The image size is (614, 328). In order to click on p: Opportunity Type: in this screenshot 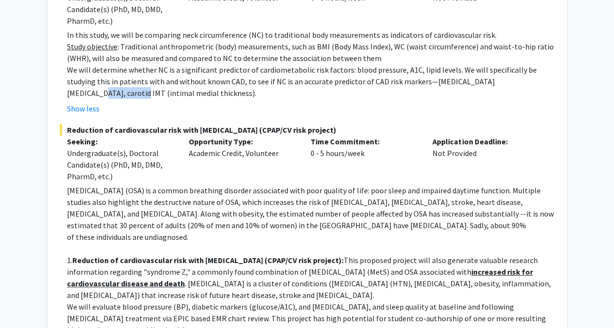, I will do `click(242, 142)`.